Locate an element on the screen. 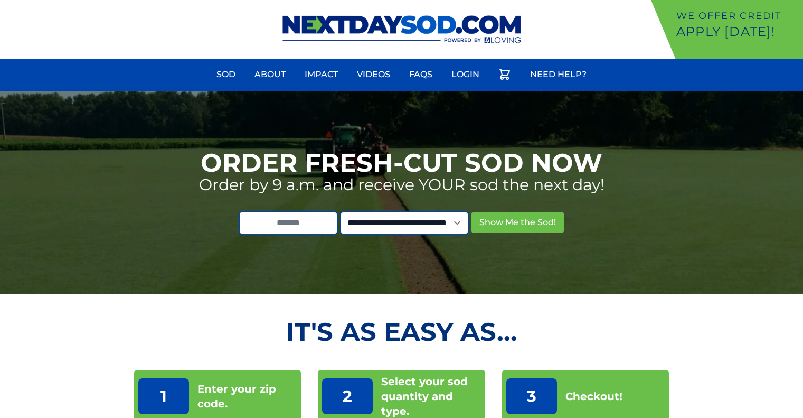 The image size is (803, 418). p: We offer Credit is located at coordinates (737, 16).